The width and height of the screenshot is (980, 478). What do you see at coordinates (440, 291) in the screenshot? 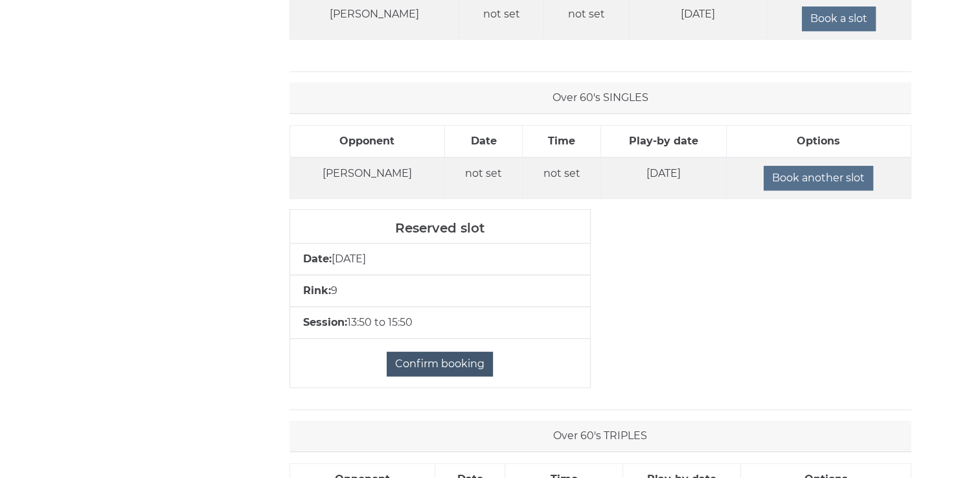
I see `li: 9` at bounding box center [440, 291].